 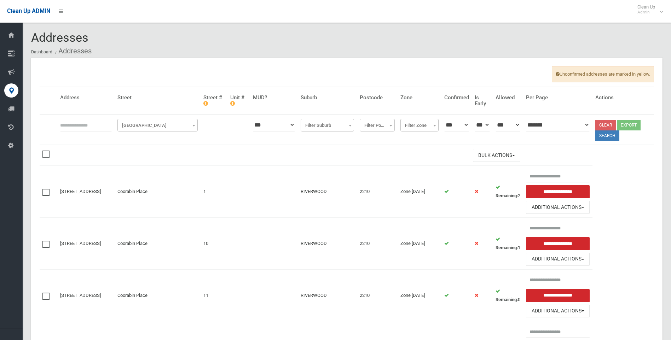 What do you see at coordinates (29, 11) in the screenshot?
I see `span: Clean Up ADMIN` at bounding box center [29, 11].